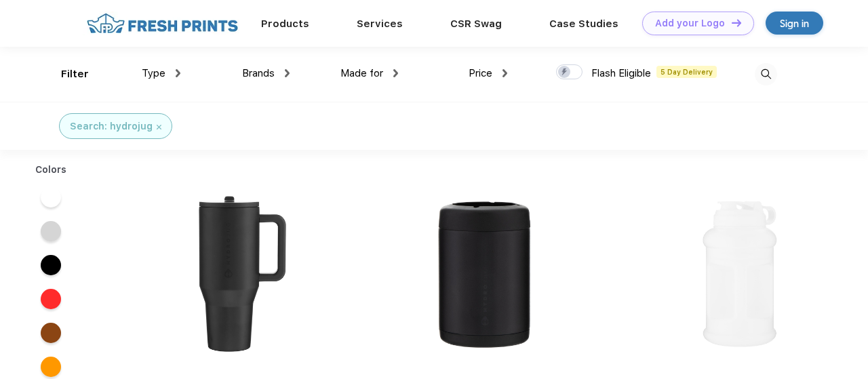 This screenshot has height=379, width=868. Describe the element at coordinates (794, 23) in the screenshot. I see `a: Sign in` at that location.